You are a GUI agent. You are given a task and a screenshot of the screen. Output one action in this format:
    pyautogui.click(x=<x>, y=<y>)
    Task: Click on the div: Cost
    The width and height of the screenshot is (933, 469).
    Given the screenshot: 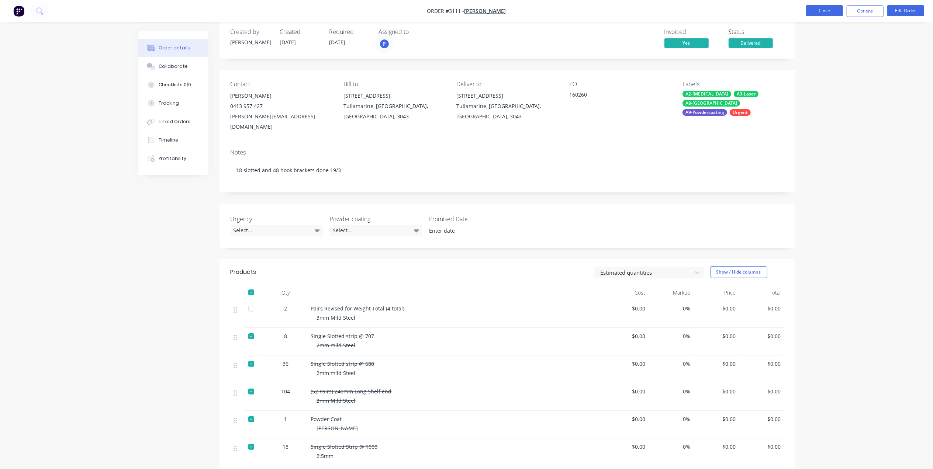 What is the action you would take?
    pyautogui.click(x=626, y=293)
    